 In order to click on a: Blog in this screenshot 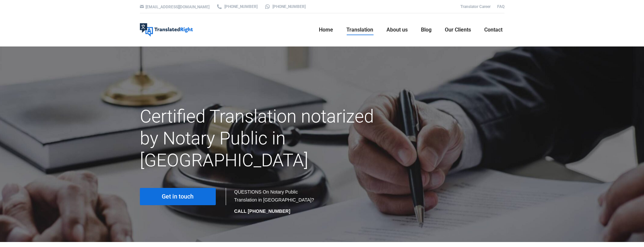, I will do `click(427, 30)`.